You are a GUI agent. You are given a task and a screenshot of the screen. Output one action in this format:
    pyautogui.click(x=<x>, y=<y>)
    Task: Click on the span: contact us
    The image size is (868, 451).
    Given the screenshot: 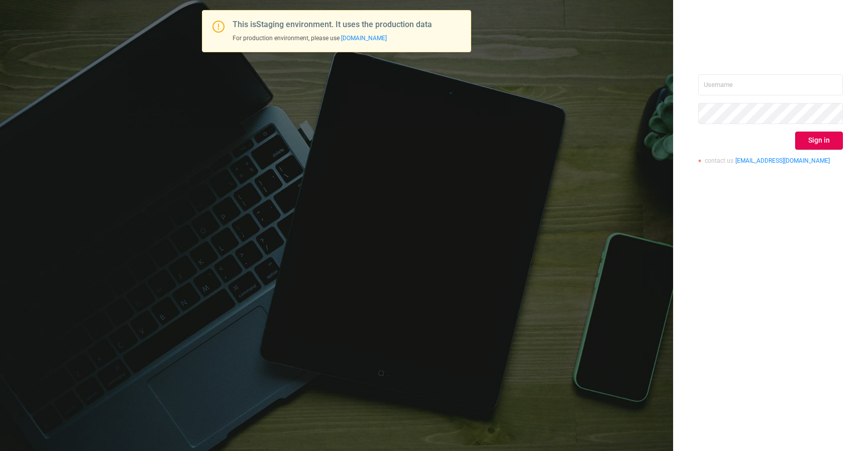 What is the action you would take?
    pyautogui.click(x=719, y=161)
    